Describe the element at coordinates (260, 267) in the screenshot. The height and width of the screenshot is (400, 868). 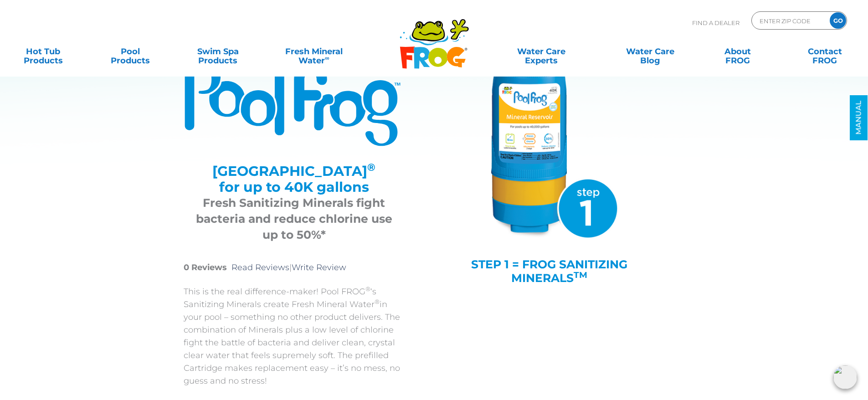
I see `a: Read Reviews` at that location.